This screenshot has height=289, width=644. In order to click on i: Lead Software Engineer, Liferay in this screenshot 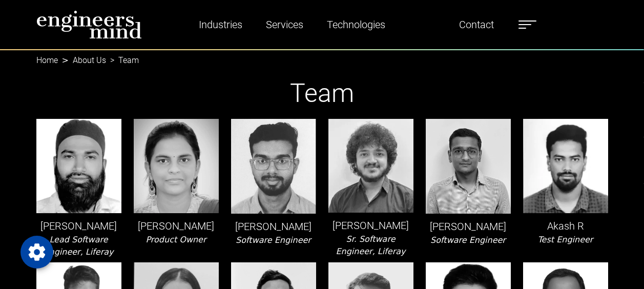, I will do `click(79, 245)`.